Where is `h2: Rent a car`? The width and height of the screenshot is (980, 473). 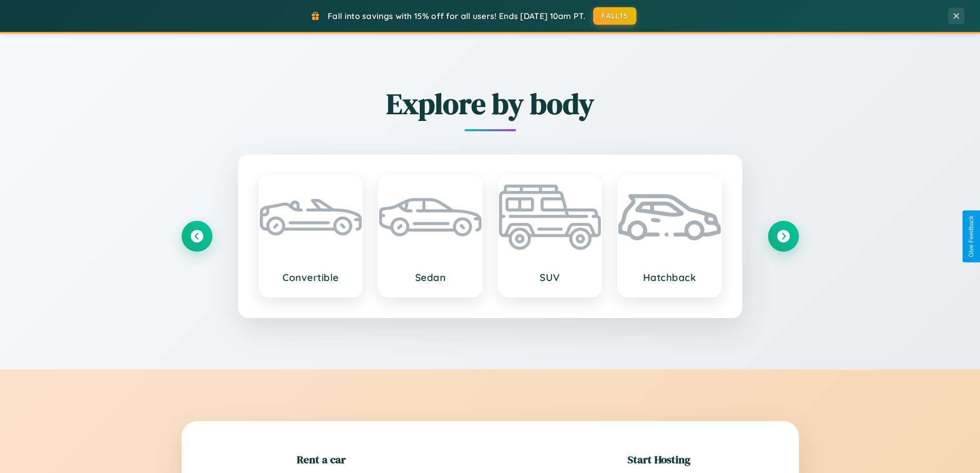 h2: Rent a car is located at coordinates (321, 459).